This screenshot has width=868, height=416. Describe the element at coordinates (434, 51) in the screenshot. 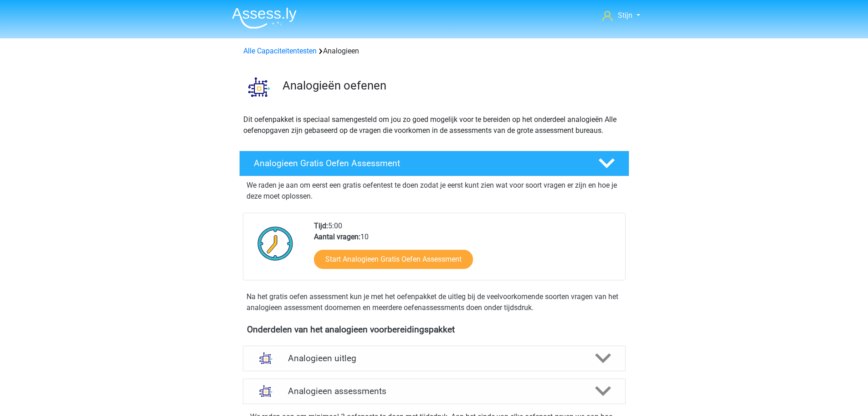

I see `div: Analogieen` at that location.